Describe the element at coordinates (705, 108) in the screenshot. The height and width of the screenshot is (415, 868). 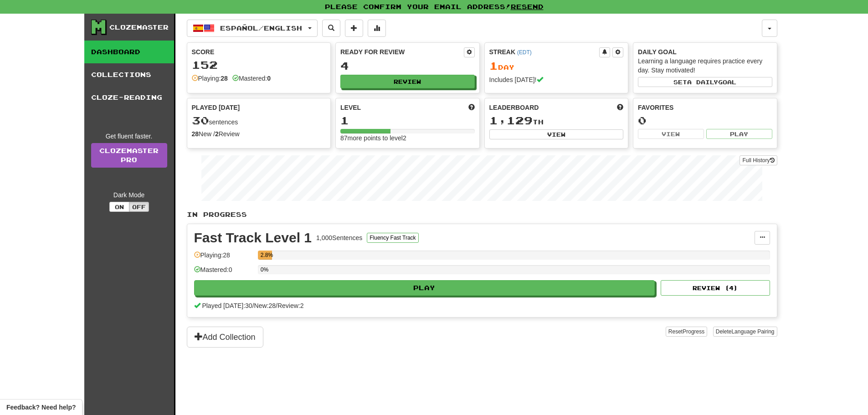
I see `div: Favorites` at that location.